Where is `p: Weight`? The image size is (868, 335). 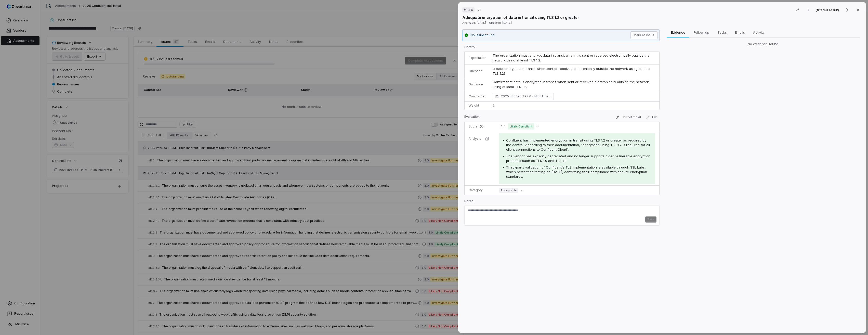
p: Weight is located at coordinates (478, 106).